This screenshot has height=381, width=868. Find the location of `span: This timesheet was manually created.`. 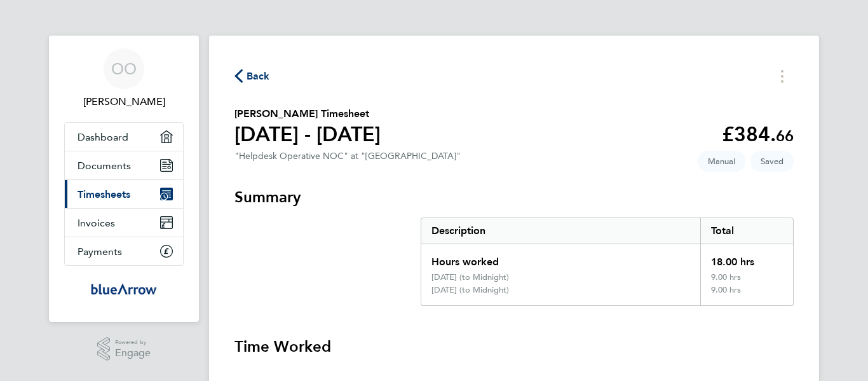

span: This timesheet was manually created. is located at coordinates (721, 161).